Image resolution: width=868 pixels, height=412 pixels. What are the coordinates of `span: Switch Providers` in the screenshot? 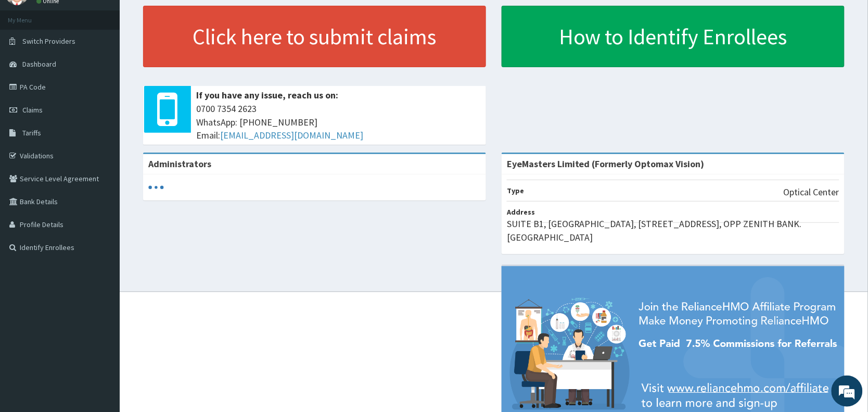 It's located at (49, 41).